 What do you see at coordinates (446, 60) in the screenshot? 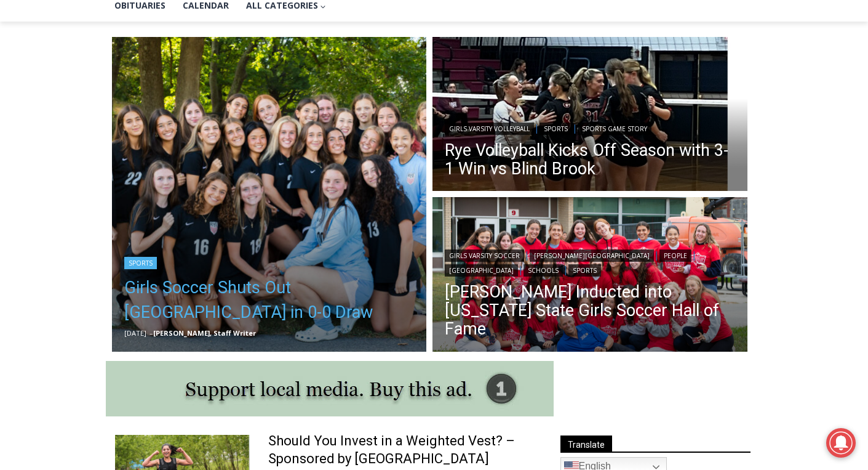
I see `div: "We would have speakers with experience in local journalism speak to us about their experiences a...` at bounding box center [446, 60].